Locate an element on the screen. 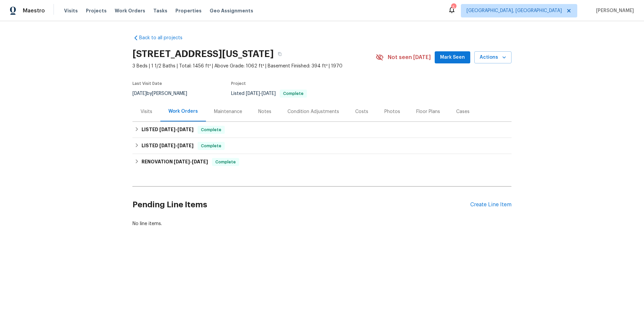 The height and width of the screenshot is (317, 644). h6: RENOVATION is located at coordinates (175, 162).